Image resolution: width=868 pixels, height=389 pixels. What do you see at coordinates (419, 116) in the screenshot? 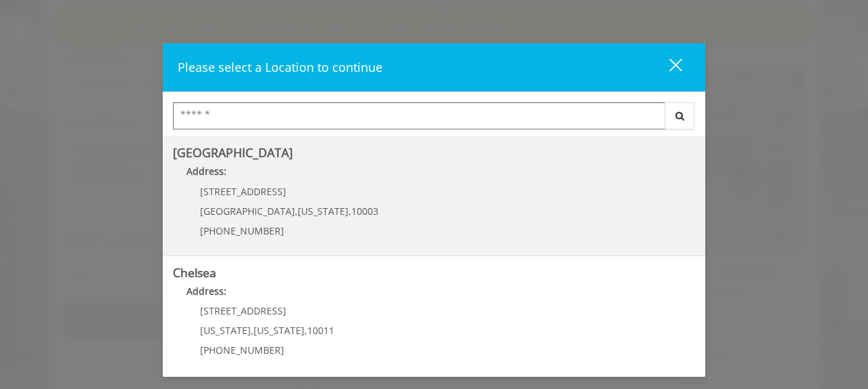
I see `input: Search Center` at bounding box center [419, 116].